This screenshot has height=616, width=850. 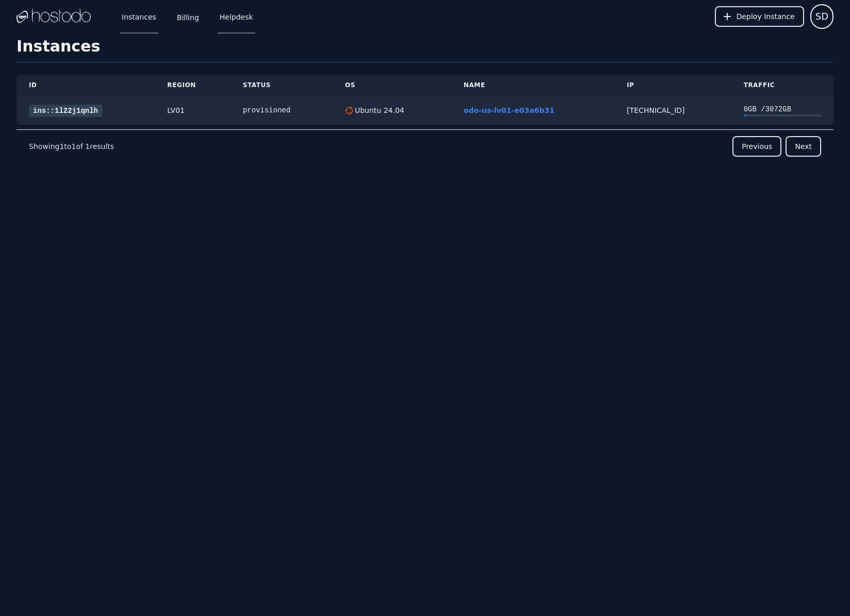 I want to click on div: 0 GB / 3072 GB, so click(x=782, y=109).